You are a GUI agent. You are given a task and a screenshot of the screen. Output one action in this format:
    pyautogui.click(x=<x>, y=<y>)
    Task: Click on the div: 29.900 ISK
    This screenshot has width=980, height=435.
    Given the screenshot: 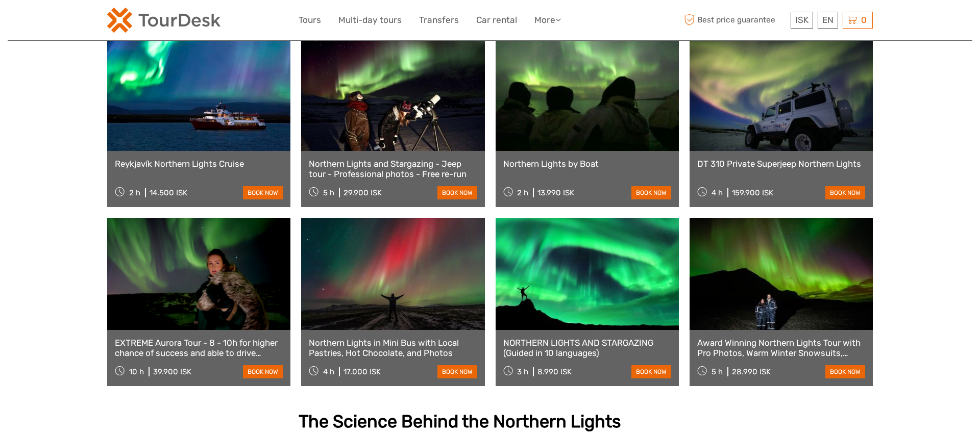 What is the action you would take?
    pyautogui.click(x=362, y=193)
    